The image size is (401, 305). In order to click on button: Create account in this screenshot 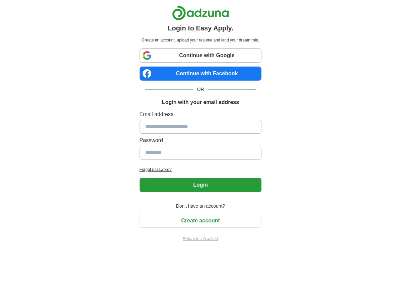, I will do `click(200, 221)`.